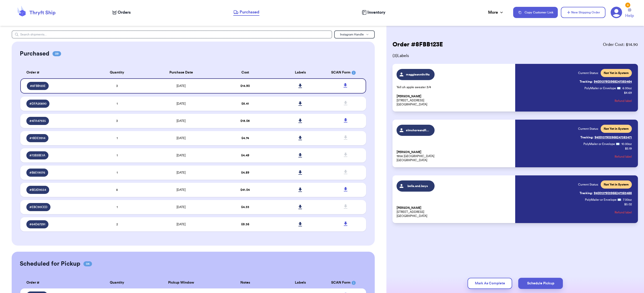  What do you see at coordinates (117, 190) in the screenshot?
I see `span: 8` at bounding box center [117, 190].